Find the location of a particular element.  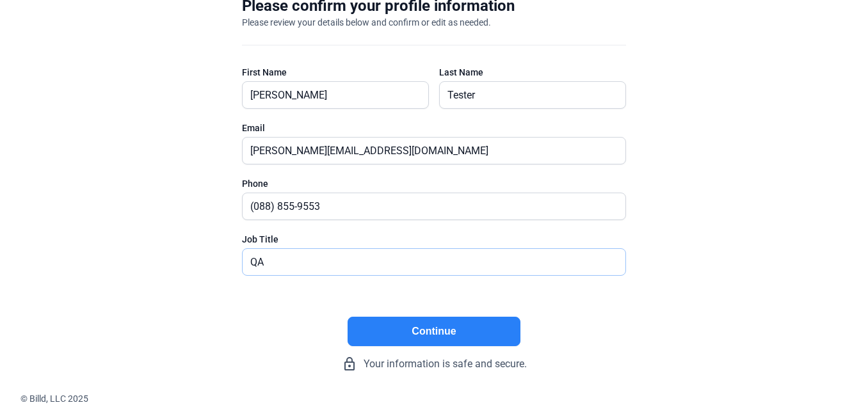

mat-icon: lock_outline is located at coordinates (350, 364).